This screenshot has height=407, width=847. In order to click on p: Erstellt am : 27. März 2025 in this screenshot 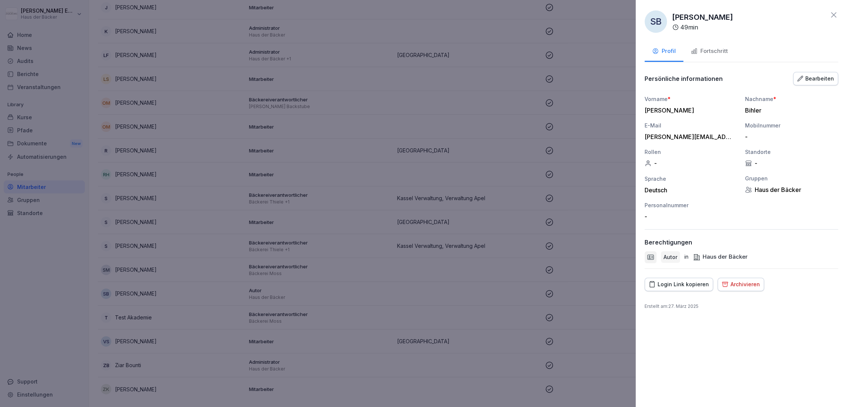, I will do `click(742, 306)`.